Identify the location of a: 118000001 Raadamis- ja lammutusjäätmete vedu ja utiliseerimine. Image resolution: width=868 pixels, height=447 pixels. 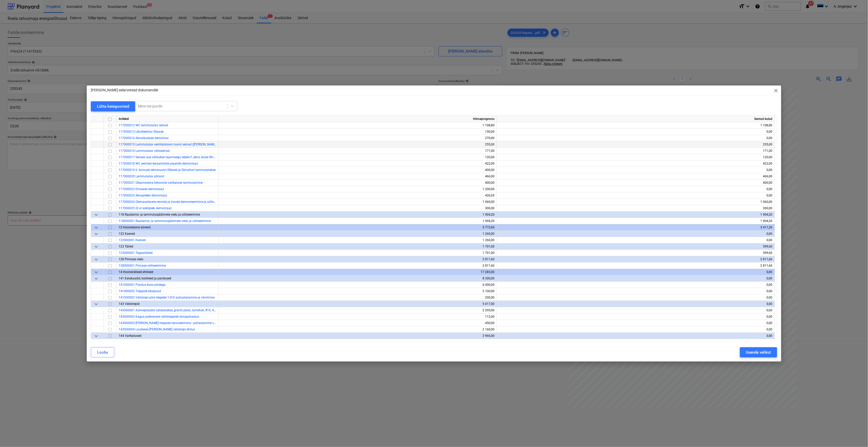
(165, 221).